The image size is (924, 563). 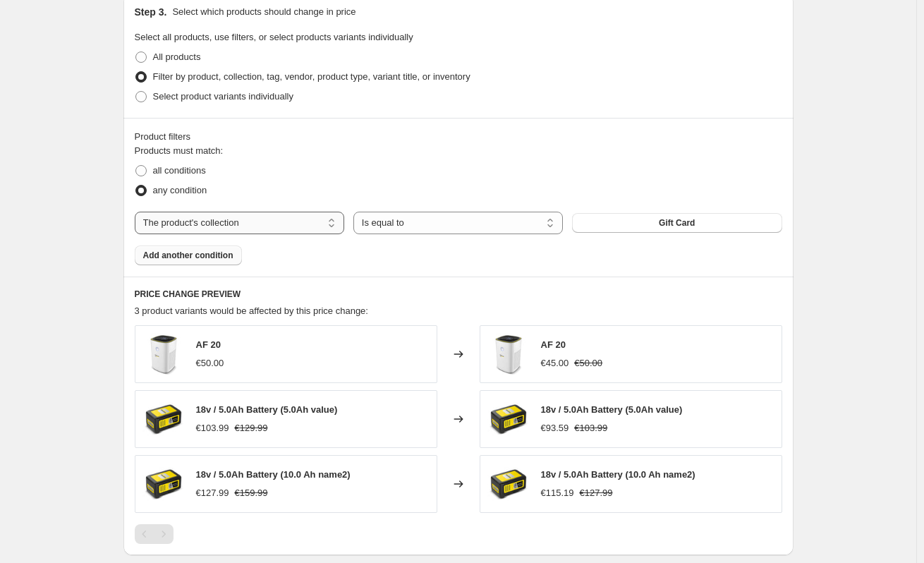 What do you see at coordinates (312, 77) in the screenshot?
I see `span: Filter by product, collection, tag, vendor, product type, variant title, or inventory` at bounding box center [312, 77].